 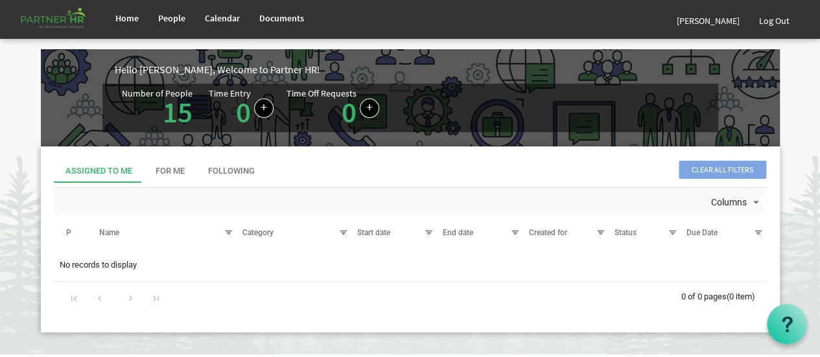 What do you see at coordinates (130, 297) in the screenshot?
I see `div: Go to next page` at bounding box center [130, 297].